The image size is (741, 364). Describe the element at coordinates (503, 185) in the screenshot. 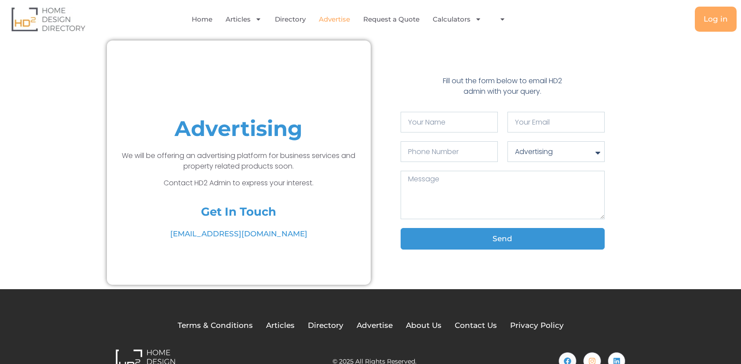

I see `form: Contact Form` at that location.